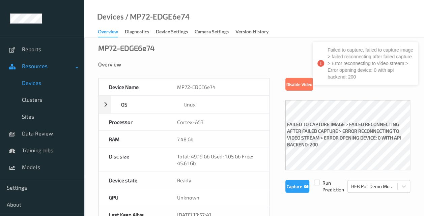 Image resolution: width=424 pixels, height=216 pixels. Describe the element at coordinates (133, 87) in the screenshot. I see `div: Device Name` at that location.